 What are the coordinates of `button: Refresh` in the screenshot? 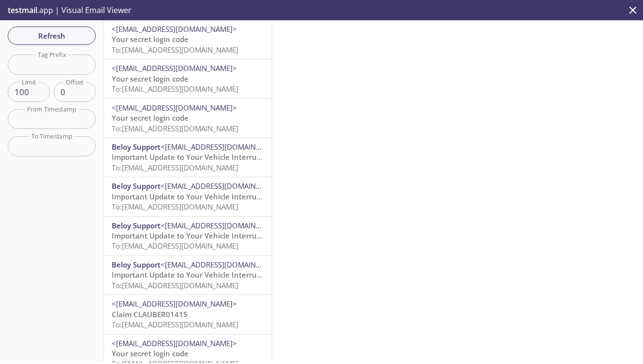 It's located at (52, 36).